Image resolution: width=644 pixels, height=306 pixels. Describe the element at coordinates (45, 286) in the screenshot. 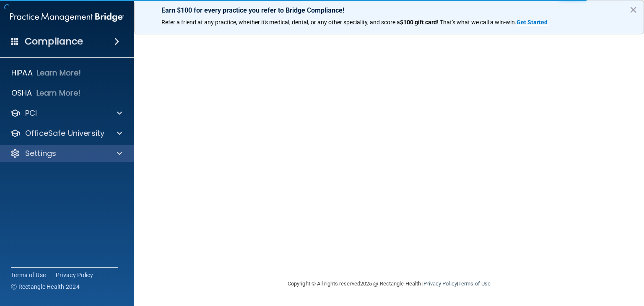

I see `span: Ⓒ Rectangle Health 2024` at that location.